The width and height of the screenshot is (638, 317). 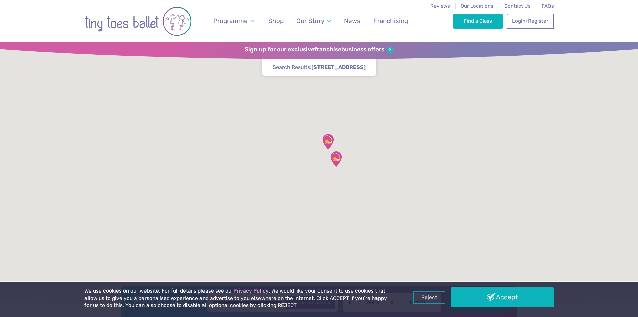 I want to click on div: Lillington Social Club, so click(x=336, y=159).